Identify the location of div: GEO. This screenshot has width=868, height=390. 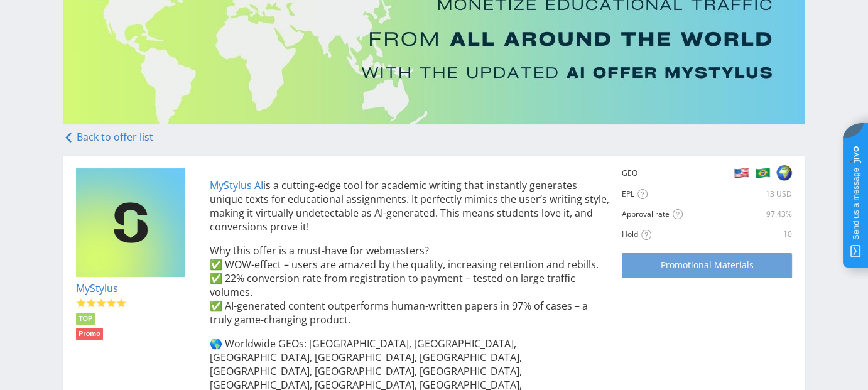
(642, 173).